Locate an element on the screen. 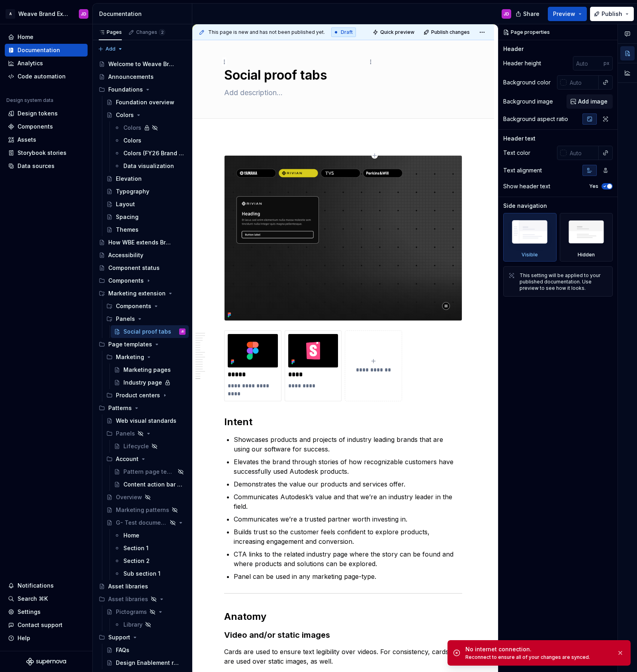 The image size is (637, 672). button: AWeave Brand ExtendedJD is located at coordinates (46, 13).